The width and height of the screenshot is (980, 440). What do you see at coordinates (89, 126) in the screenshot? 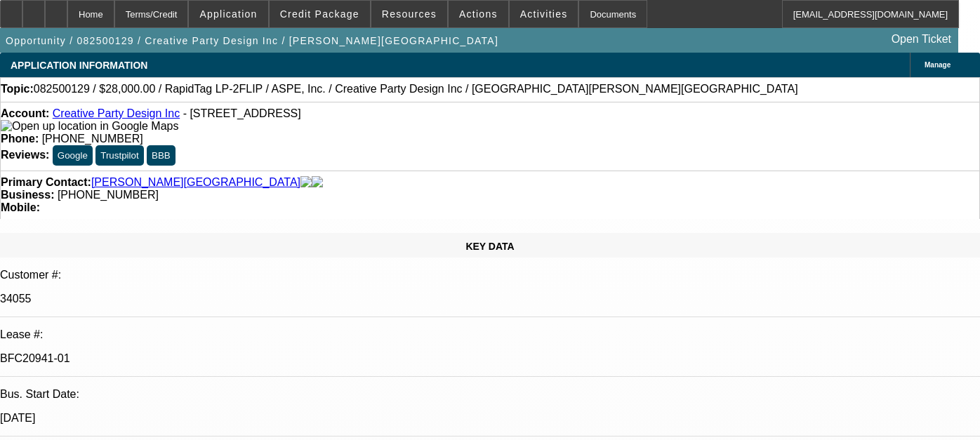
I see `a: View Google Maps` at bounding box center [89, 126].